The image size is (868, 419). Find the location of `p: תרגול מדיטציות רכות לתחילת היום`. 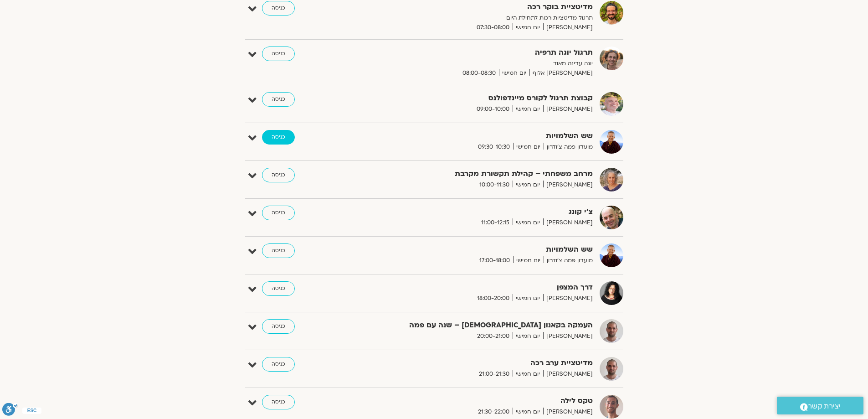

p: תרגול מדיטציות רכות לתחילת היום is located at coordinates (482, 18).